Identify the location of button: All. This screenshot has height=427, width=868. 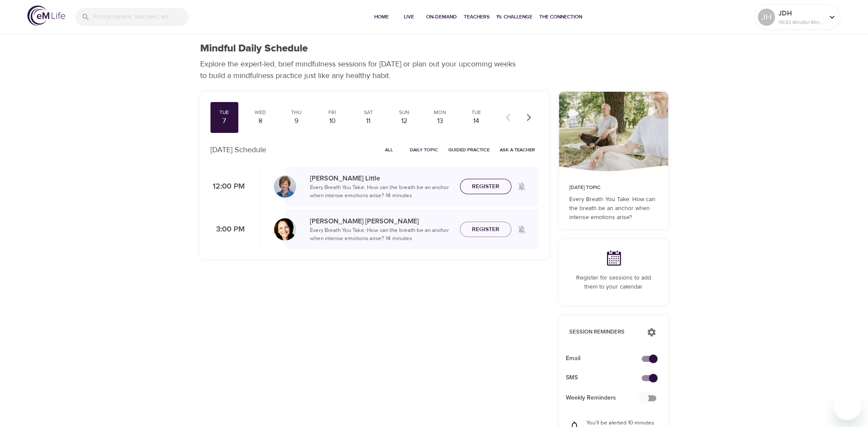
(389, 150).